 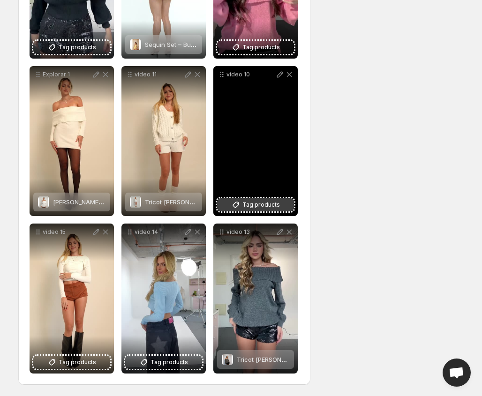 I want to click on p: video 13, so click(x=251, y=232).